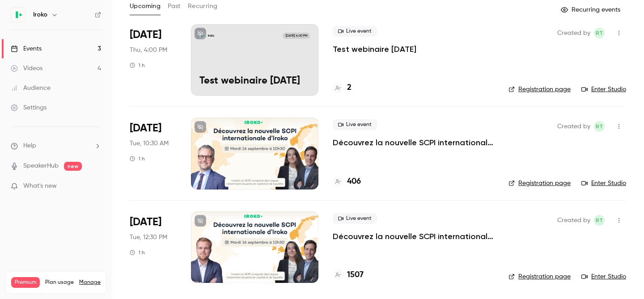 Image resolution: width=644 pixels, height=299 pixels. I want to click on li: help-dropdown-opener, so click(56, 145).